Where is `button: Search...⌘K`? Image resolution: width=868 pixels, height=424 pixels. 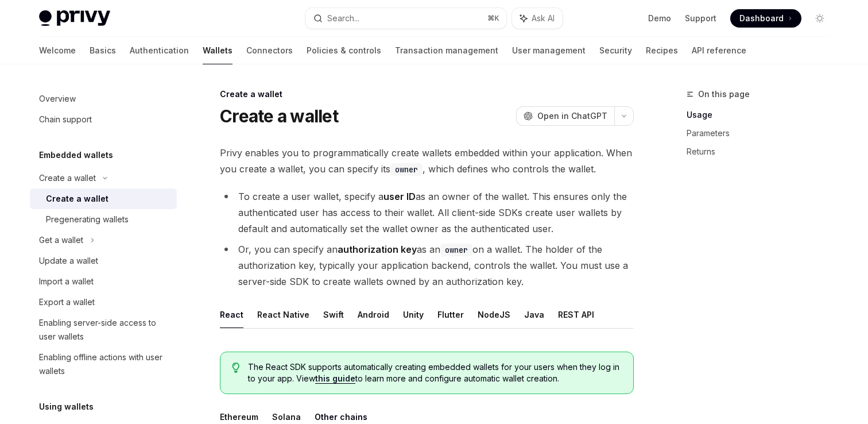
button: Search...⌘K is located at coordinates (406, 18).